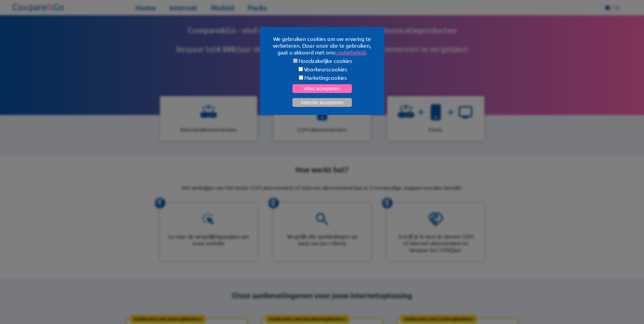  What do you see at coordinates (322, 102) in the screenshot?
I see `button: Selectie accepteren` at bounding box center [322, 102].